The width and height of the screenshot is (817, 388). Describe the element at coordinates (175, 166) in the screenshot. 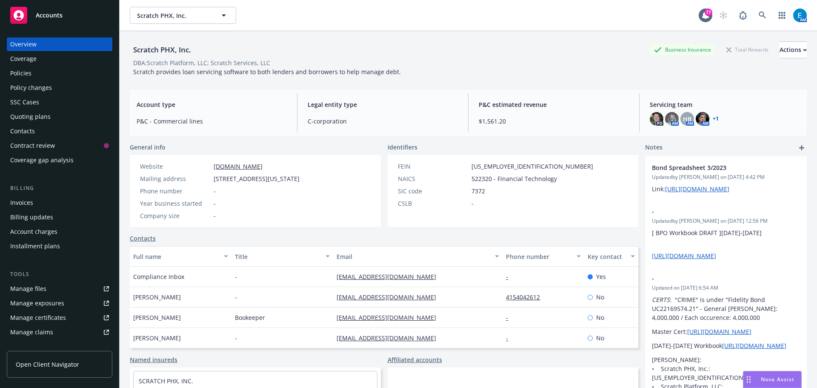

I see `div: Website` at that location.